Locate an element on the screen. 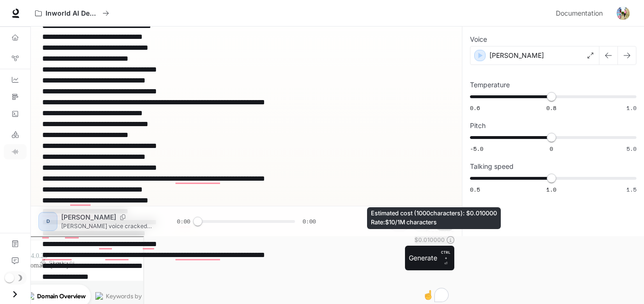  button: Shortcuts is located at coordinates (58, 262).